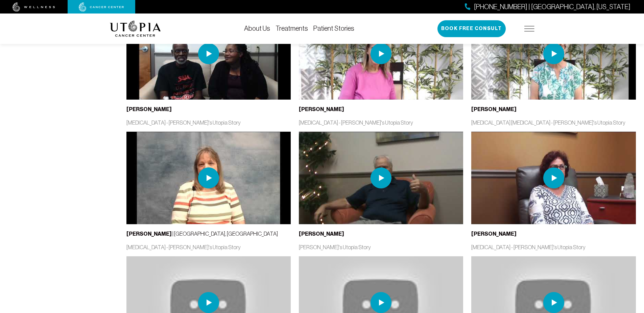 The height and width of the screenshot is (313, 644). I want to click on img: icon-hamburger, so click(529, 29).